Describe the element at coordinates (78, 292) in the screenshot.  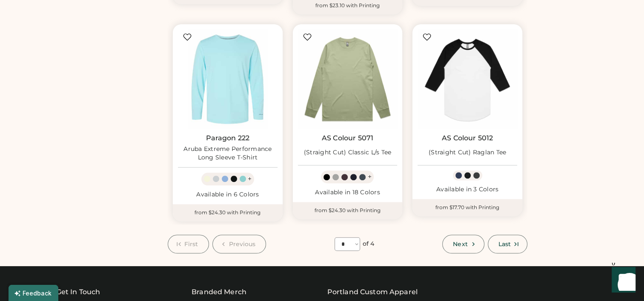
I see `div: Get In Touch` at that location.